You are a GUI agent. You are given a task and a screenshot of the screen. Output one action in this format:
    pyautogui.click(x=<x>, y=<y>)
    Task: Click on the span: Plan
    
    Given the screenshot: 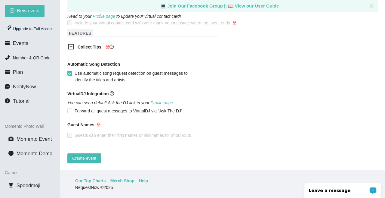 What is the action you would take?
    pyautogui.click(x=18, y=72)
    